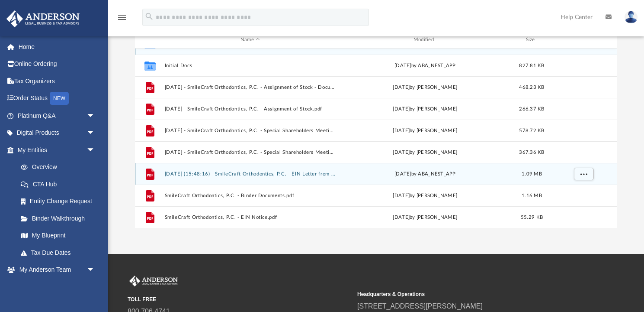 This screenshot has height=312, width=644. What do you see at coordinates (60, 184) in the screenshot?
I see `a: CTA Hub` at bounding box center [60, 184].